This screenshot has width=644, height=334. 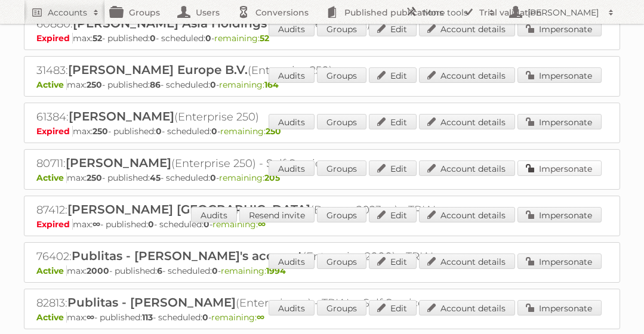 What do you see at coordinates (245, 210) in the screenshot?
I see `h2: 87412: (Bronze-2023 ∞) - TRIAL - Self Service` at bounding box center [245, 210].